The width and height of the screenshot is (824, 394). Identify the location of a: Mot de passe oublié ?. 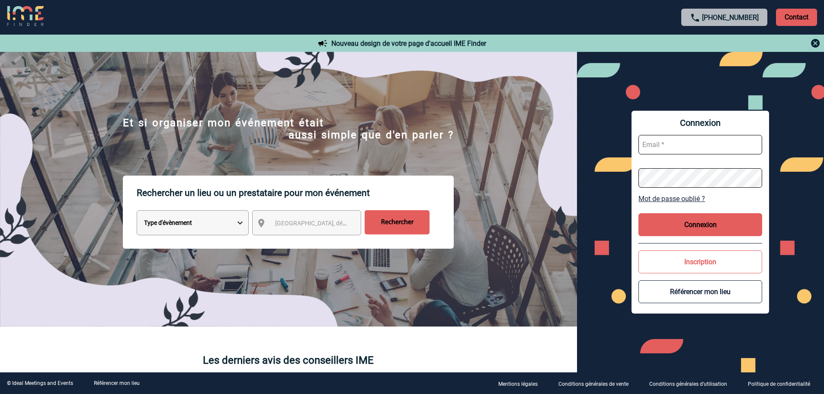
(701, 199).